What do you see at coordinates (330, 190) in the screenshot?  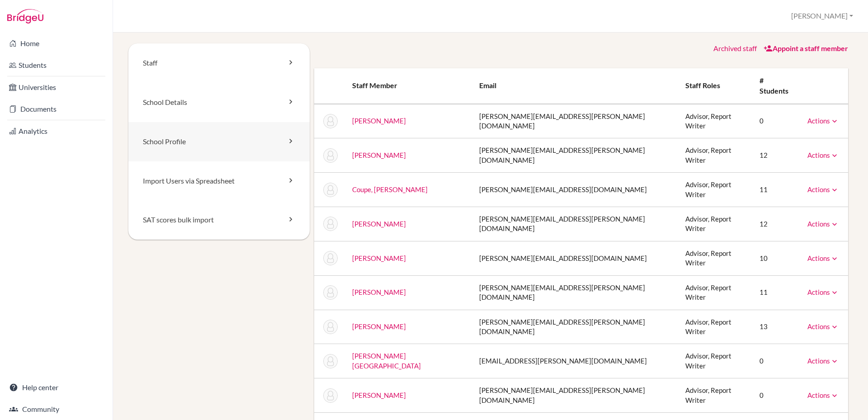 I see `img: Tony Coupe` at bounding box center [330, 190].